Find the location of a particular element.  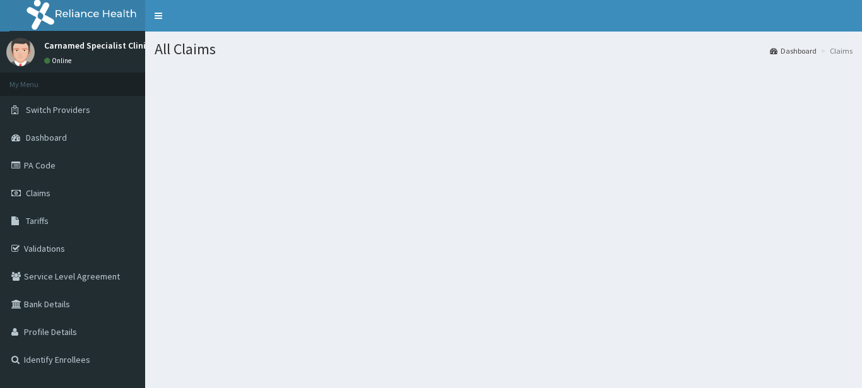

span: Dashboard is located at coordinates (46, 137).